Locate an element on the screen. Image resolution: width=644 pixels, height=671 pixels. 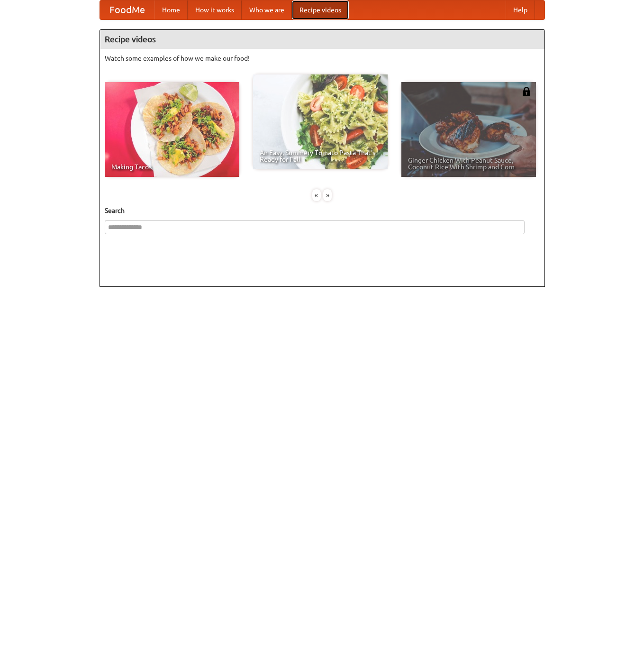
a: How it works is located at coordinates (214, 10).